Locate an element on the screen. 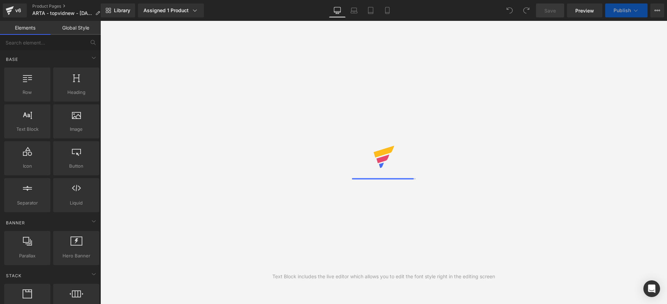 The height and width of the screenshot is (304, 667). span: Parallax is located at coordinates (27, 256).